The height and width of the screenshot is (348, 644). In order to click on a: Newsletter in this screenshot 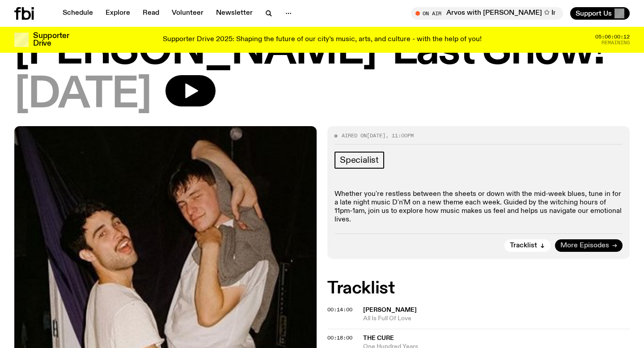, I will do `click(235, 14)`.